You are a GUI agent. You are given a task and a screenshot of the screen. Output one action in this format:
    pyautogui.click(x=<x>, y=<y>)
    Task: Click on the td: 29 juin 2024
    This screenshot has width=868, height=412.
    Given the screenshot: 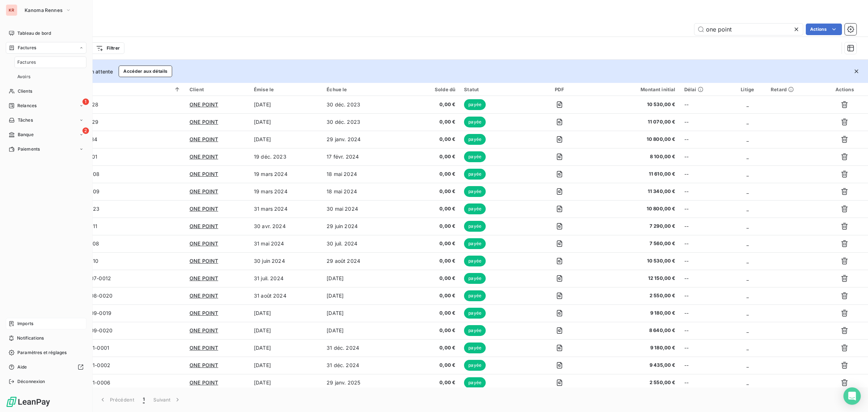 What is the action you would take?
    pyautogui.click(x=359, y=226)
    